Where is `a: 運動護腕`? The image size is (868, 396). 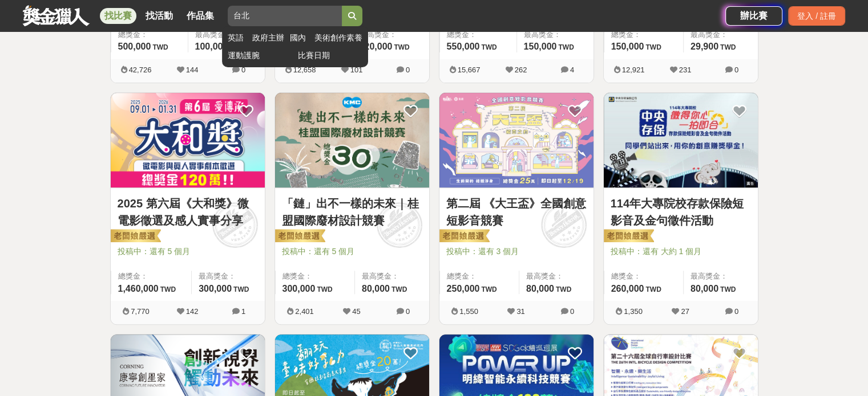
a: 運動護腕 is located at coordinates (259, 55).